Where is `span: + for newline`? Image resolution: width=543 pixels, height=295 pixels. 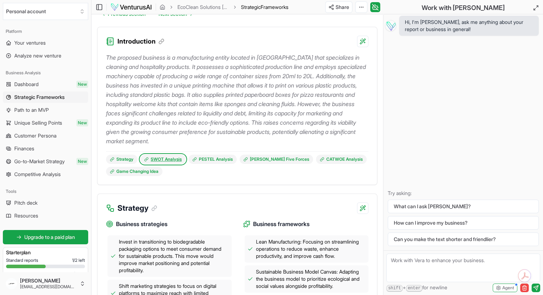
span: + for newline is located at coordinates (416, 287).